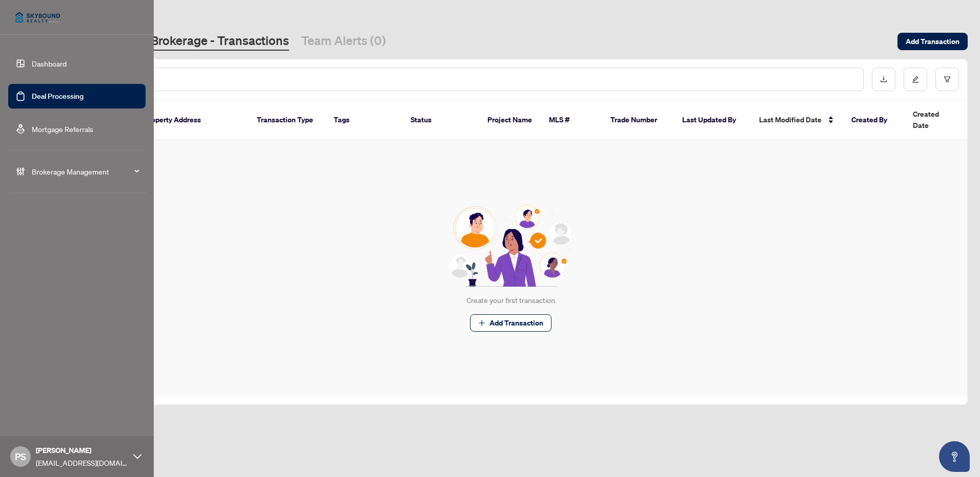 The height and width of the screenshot is (477, 980). I want to click on th: Transaction Type, so click(287, 120).